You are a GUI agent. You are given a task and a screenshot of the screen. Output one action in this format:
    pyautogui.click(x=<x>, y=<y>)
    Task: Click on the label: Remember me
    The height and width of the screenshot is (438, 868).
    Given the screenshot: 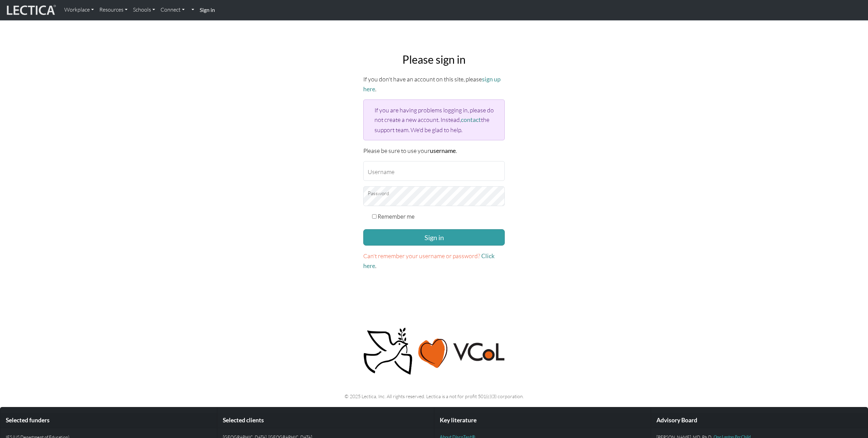 What is the action you would take?
    pyautogui.click(x=396, y=216)
    